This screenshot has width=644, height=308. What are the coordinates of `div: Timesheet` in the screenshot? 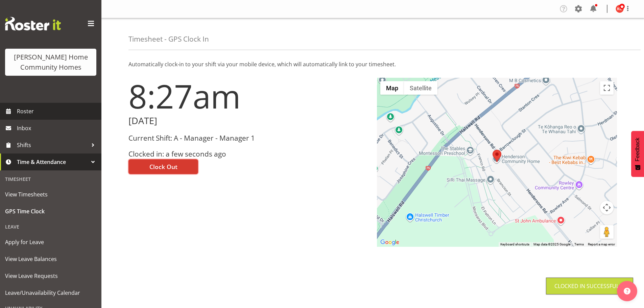 It's located at (51, 179).